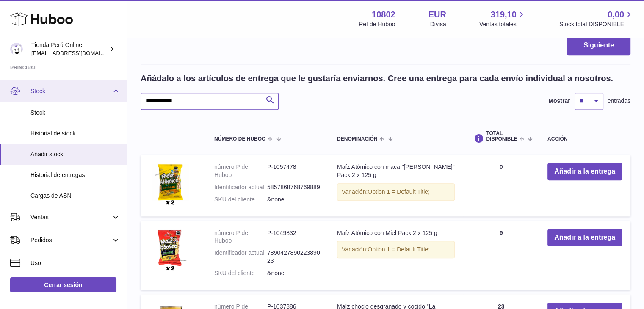 Image resolution: width=644 pixels, height=309 pixels. Describe the element at coordinates (16, 49) in the screenshot. I see `img: contacto@tiendaperuonline.com` at that location.